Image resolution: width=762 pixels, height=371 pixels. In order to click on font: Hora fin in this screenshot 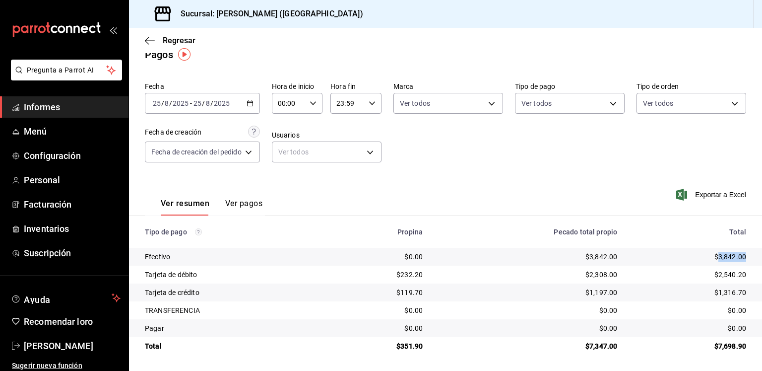, I will do `click(343, 86)`.